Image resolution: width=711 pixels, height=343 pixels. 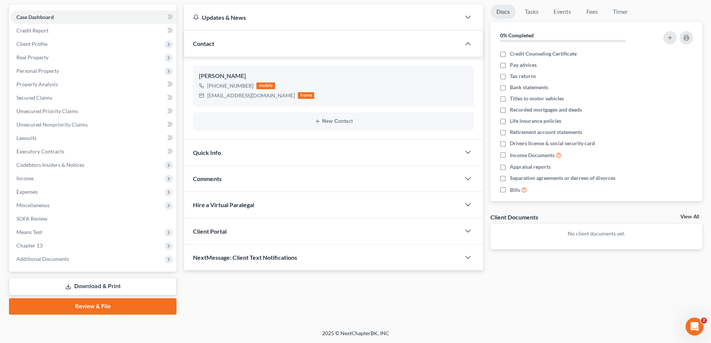 What do you see at coordinates (50, 165) in the screenshot?
I see `span: Codebtors Insiders & Notices` at bounding box center [50, 165].